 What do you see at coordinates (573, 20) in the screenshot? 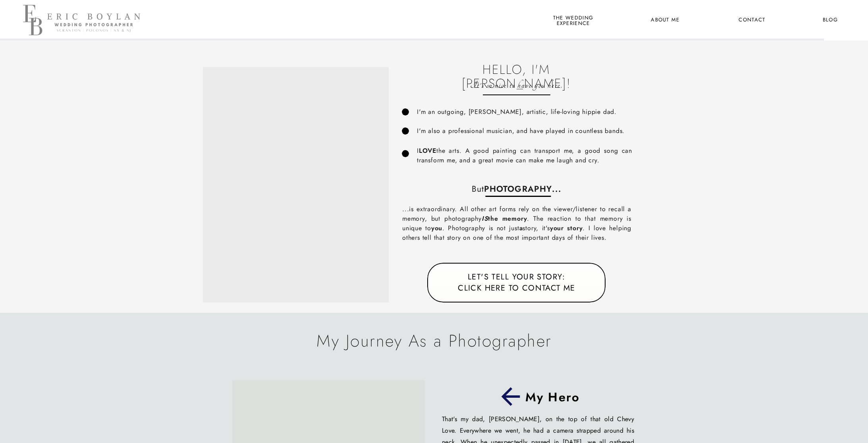
I see `a: the wedding experience` at bounding box center [573, 20].